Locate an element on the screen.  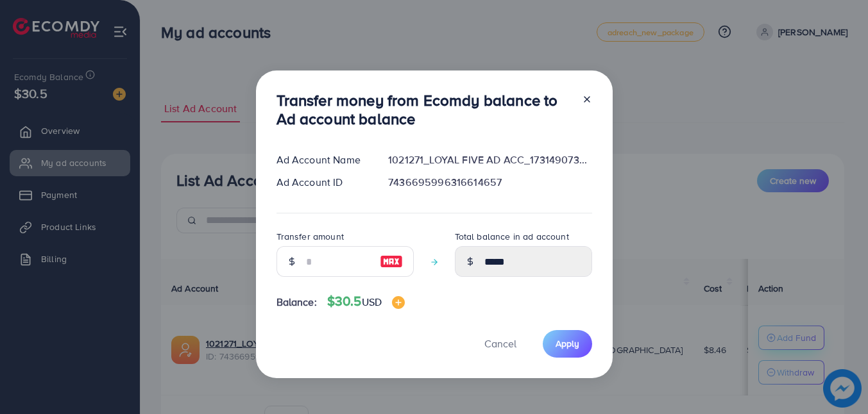
button: Apply is located at coordinates (567, 343).